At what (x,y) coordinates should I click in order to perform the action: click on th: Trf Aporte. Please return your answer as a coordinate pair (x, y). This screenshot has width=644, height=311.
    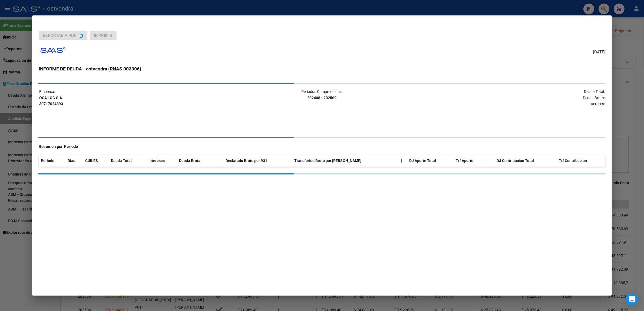
    Looking at the image, I should click on (470, 161).